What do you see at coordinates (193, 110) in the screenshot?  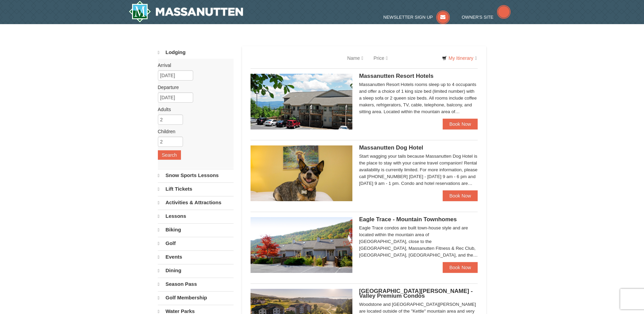 I see `label: Adults` at bounding box center [193, 110].